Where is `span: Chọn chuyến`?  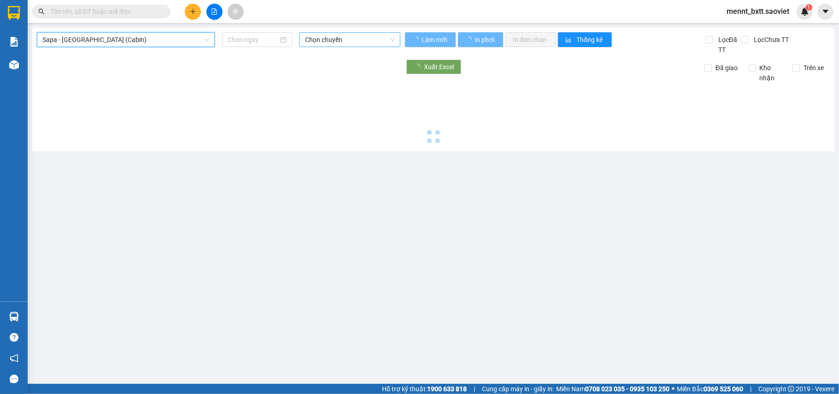 span: Chọn chuyến is located at coordinates (350, 40).